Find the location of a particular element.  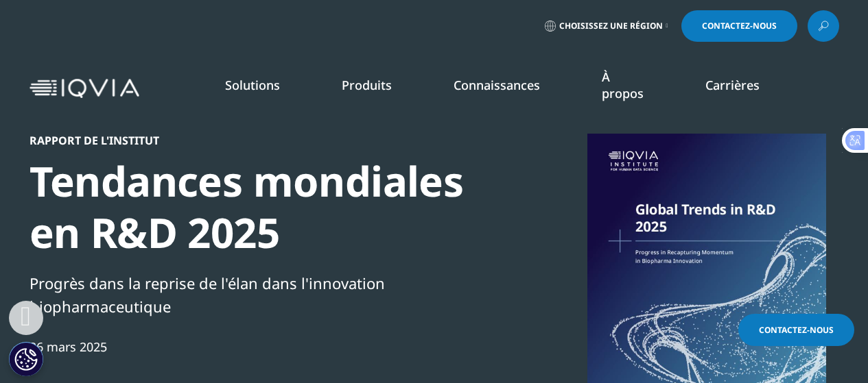

font: Connaissances is located at coordinates (497, 85).